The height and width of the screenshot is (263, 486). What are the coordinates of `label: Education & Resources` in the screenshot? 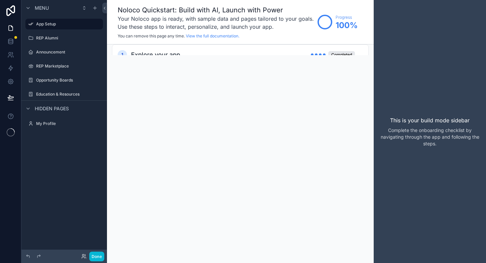 It's located at (69, 94).